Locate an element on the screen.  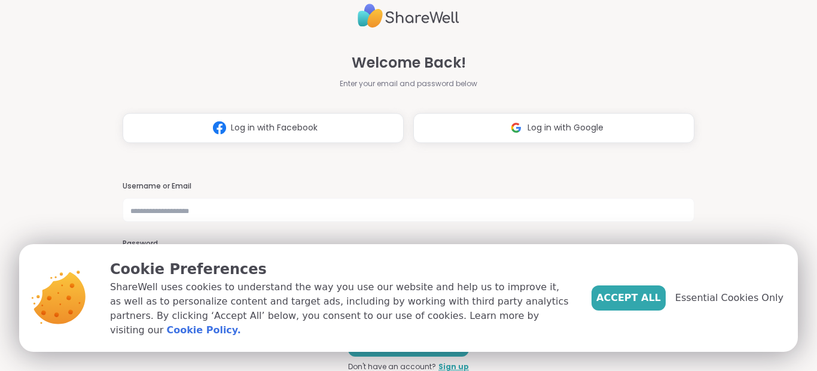
p: ShareWell uses cookies to understand the way you use our website and help us to improve it, as we... is located at coordinates (341, 309).